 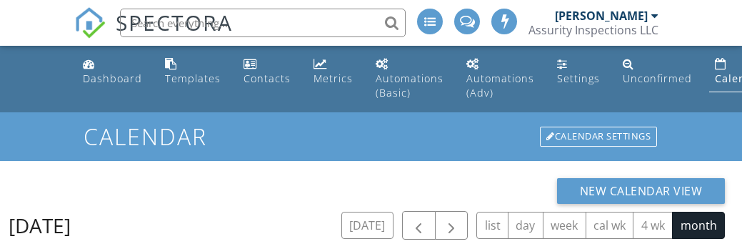 I want to click on a: Automations (Advanced), so click(x=500, y=79).